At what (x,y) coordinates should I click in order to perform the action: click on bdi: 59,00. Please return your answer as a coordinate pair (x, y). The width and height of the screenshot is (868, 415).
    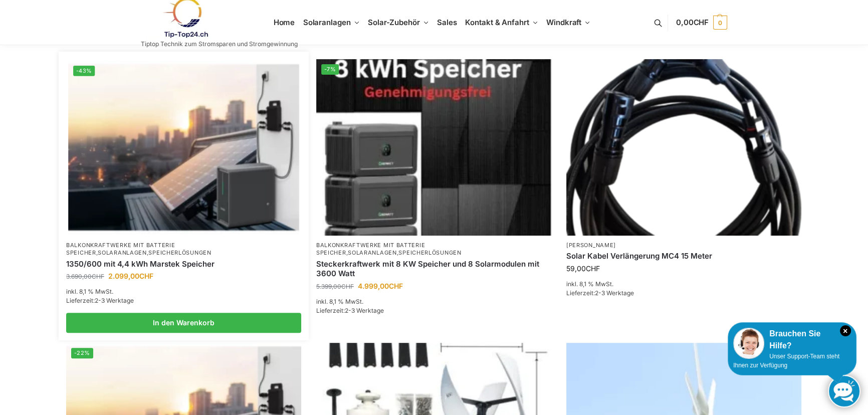
    Looking at the image, I should click on (583, 268).